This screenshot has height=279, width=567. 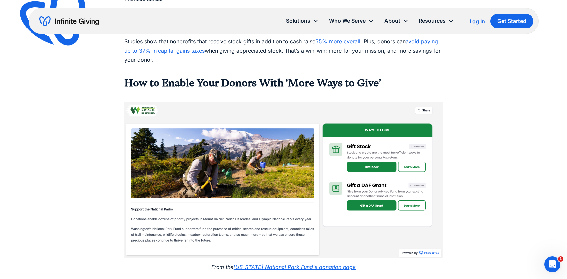 What do you see at coordinates (222, 267) in the screenshot?
I see `em: From the` at bounding box center [222, 267].